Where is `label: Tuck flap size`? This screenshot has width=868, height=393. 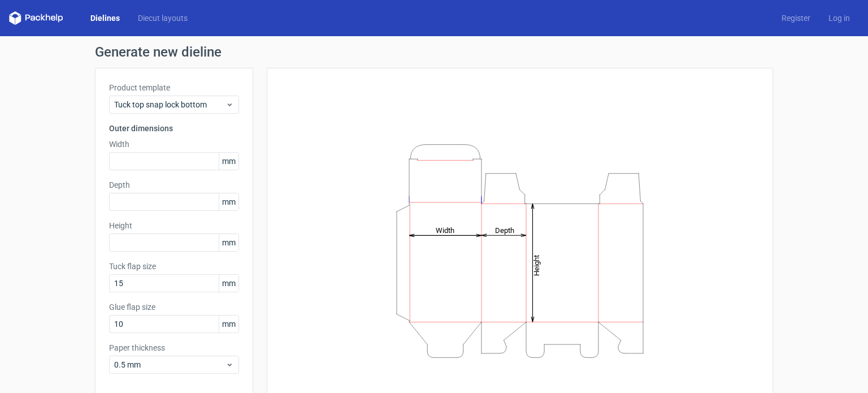
label: Tuck flap size is located at coordinates (174, 266).